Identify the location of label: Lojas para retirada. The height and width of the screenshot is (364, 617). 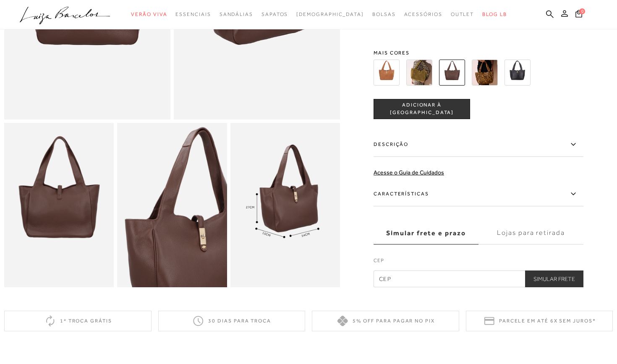
(531, 233).